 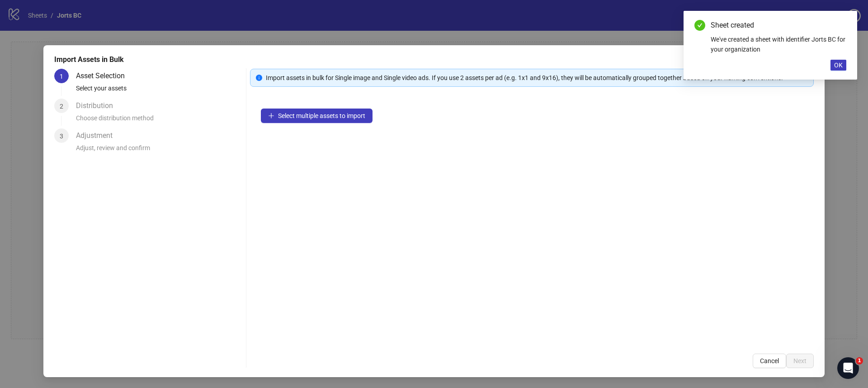 I want to click on div: Choose distribution method, so click(x=159, y=121).